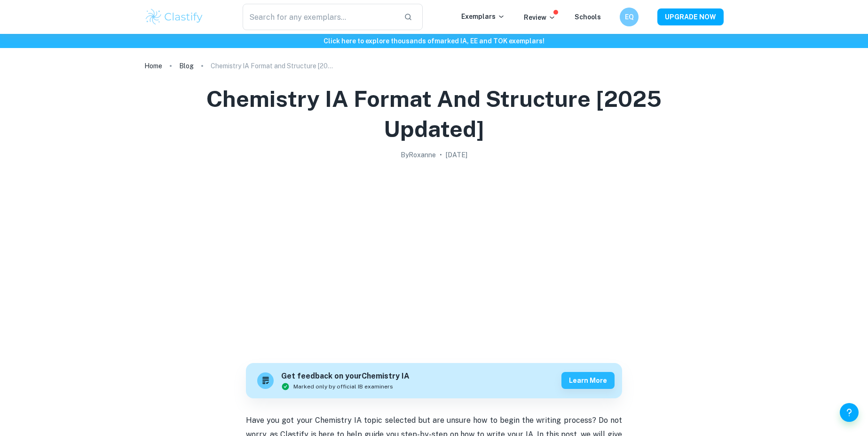 Image resolution: width=868 pixels, height=436 pixels. I want to click on span: Marked only by official IB examiners, so click(343, 387).